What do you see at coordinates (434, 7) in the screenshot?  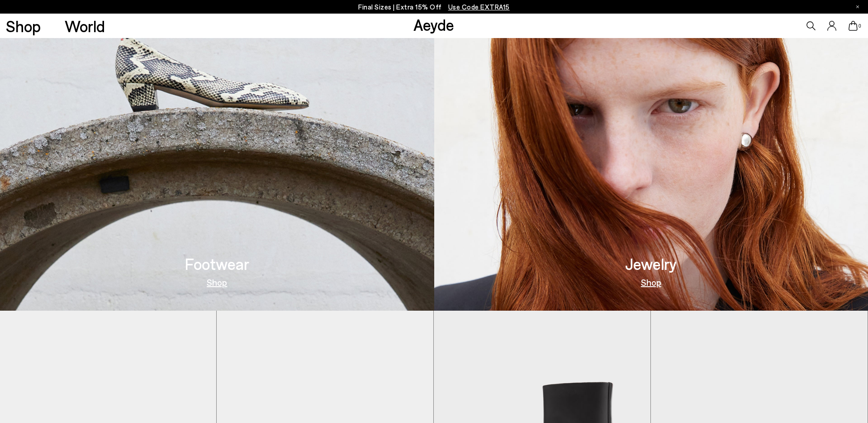 I see `p: Final Sizes | Extra 15% Off` at bounding box center [434, 7].